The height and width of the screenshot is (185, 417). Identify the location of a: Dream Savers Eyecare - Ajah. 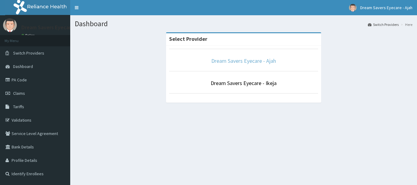
(244, 61).